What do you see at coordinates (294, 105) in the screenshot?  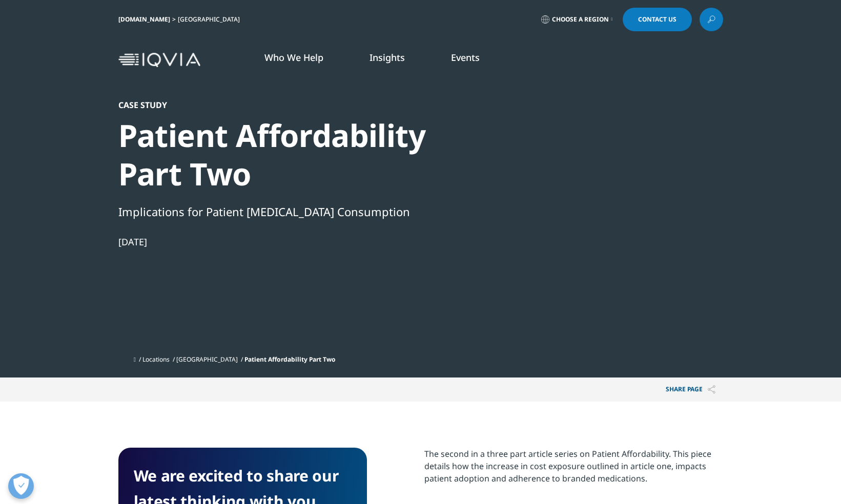 I see `div: Case Study` at bounding box center [294, 105].